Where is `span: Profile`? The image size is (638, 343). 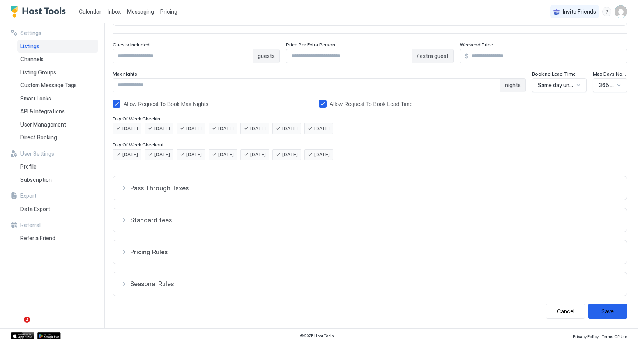
span: Profile is located at coordinates (28, 167).